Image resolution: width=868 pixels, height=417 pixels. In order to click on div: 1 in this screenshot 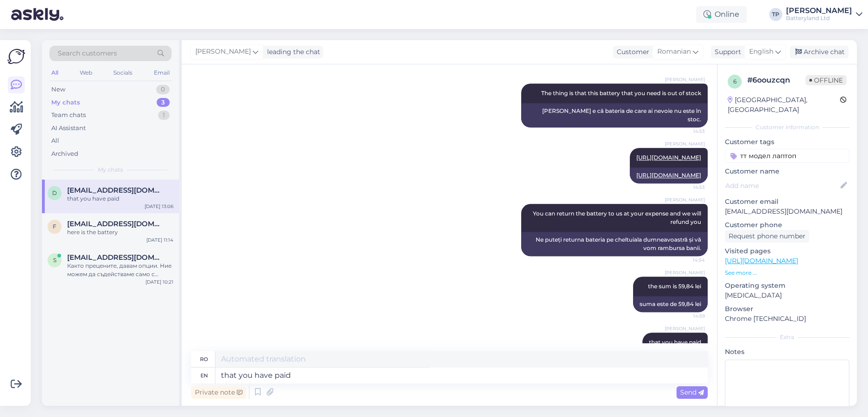, I will do `click(164, 115)`.